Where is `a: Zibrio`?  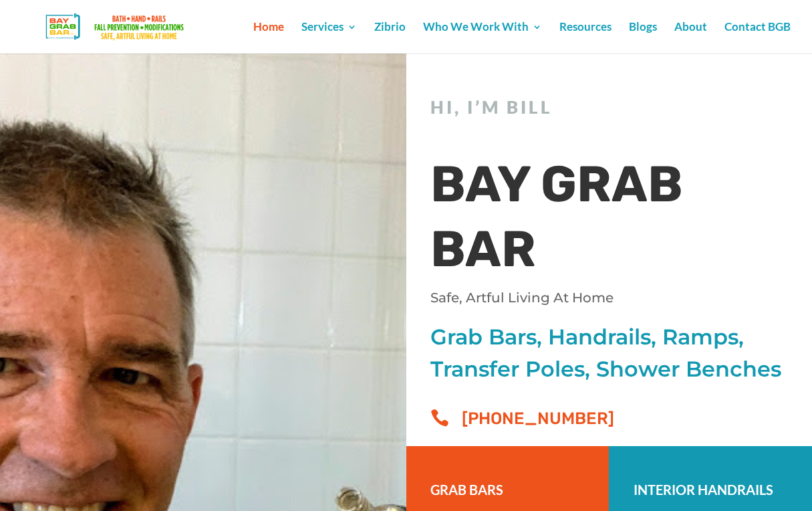 a: Zibrio is located at coordinates (390, 37).